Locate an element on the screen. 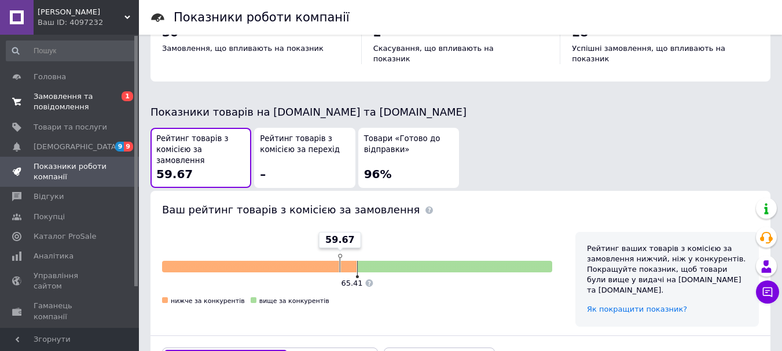 The image size is (782, 351). span: Рейтинг товарів з комісією за перехід is located at coordinates (304, 144).